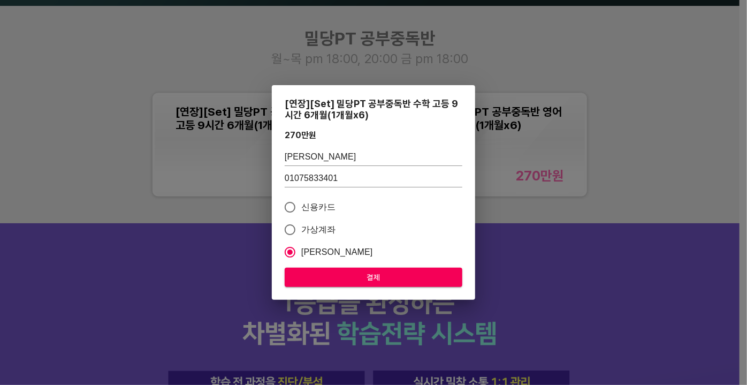 The height and width of the screenshot is (385, 747). What do you see at coordinates (318, 207) in the screenshot?
I see `span: 신용카드` at bounding box center [318, 207].